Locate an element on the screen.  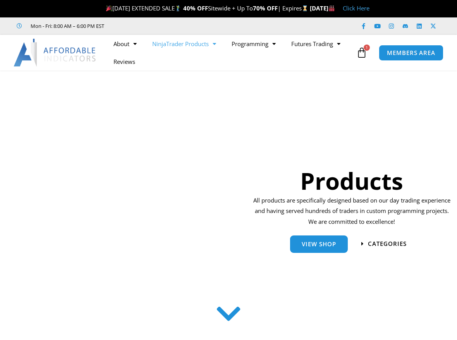
a: Reviews is located at coordinates (124, 62).